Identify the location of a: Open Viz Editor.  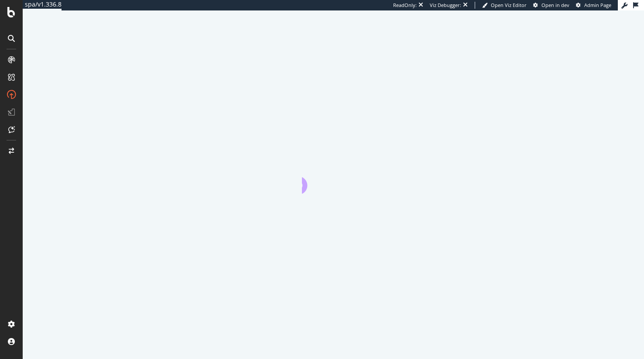
(504, 5).